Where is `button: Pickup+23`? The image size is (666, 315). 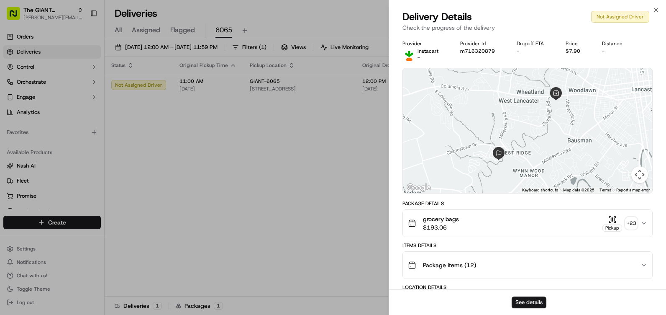 button: Pickup+23 is located at coordinates (620, 223).